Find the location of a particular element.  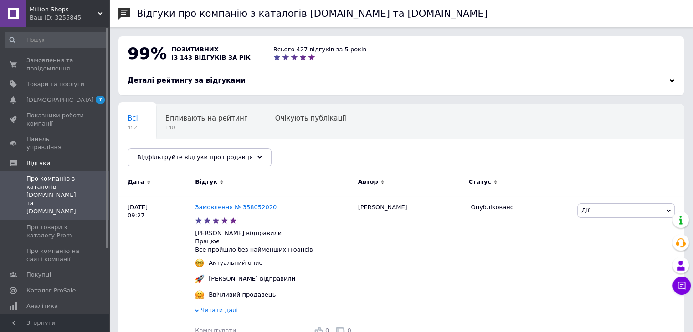

span: позитивних is located at coordinates (195, 49).